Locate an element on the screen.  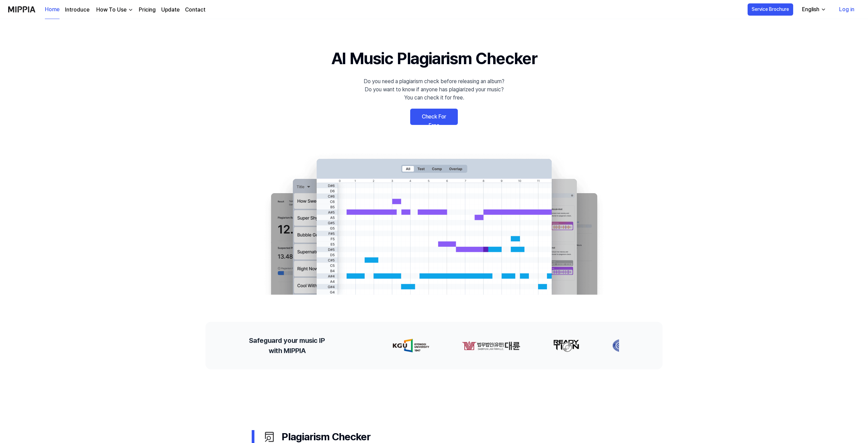
a: Introduce is located at coordinates (77, 10).